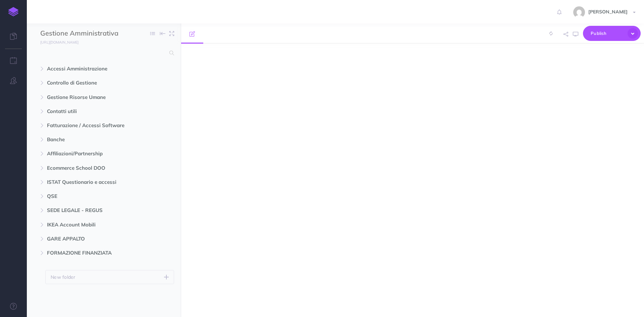  Describe the element at coordinates (611, 33) in the screenshot. I see `button: Publish` at that location.